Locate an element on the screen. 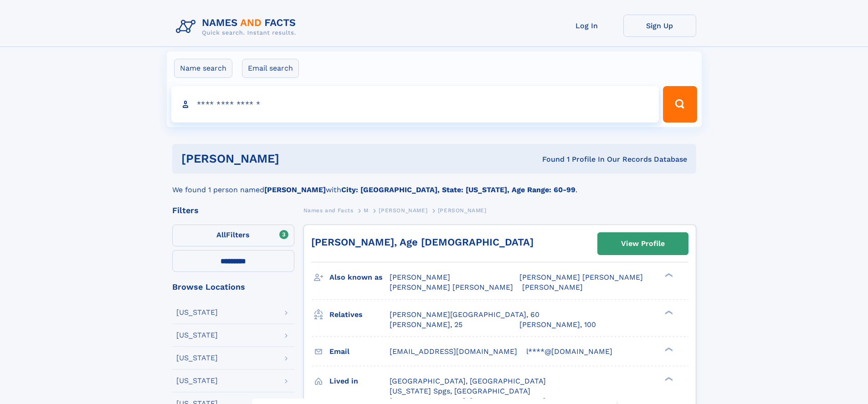 This screenshot has height=404, width=868. div: Found 1 Profile In Our Records Database is located at coordinates (548, 159).